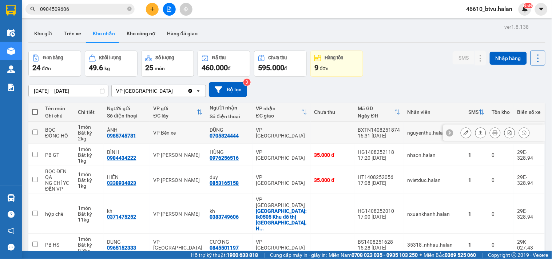 The width and height of the screenshot is (552, 259). What do you see at coordinates (129, 9) in the screenshot?
I see `span: close-circle` at bounding box center [129, 9].